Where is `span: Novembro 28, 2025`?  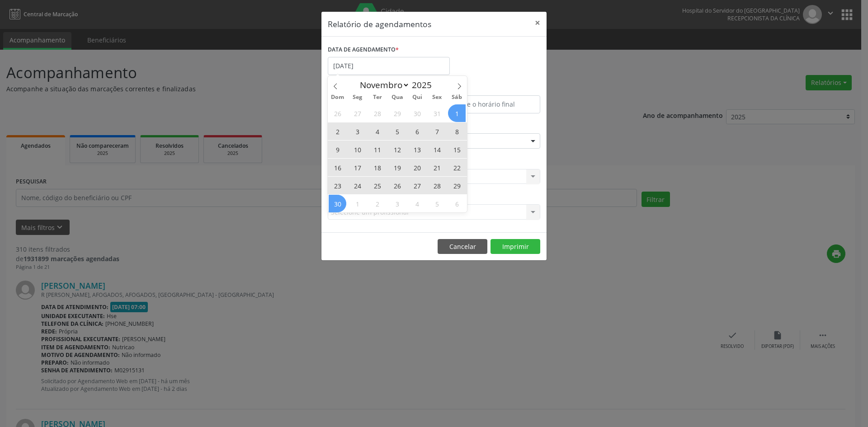 span: Novembro 28, 2025 is located at coordinates (437, 185).